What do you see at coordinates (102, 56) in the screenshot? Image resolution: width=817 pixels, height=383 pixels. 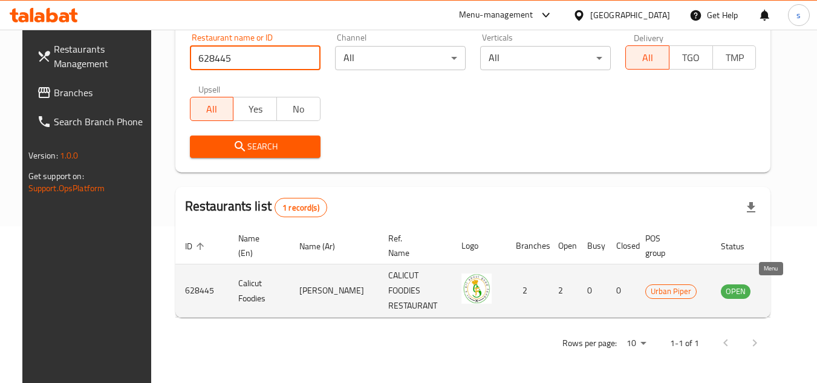 I see `span: Restaurants Management` at bounding box center [102, 56].